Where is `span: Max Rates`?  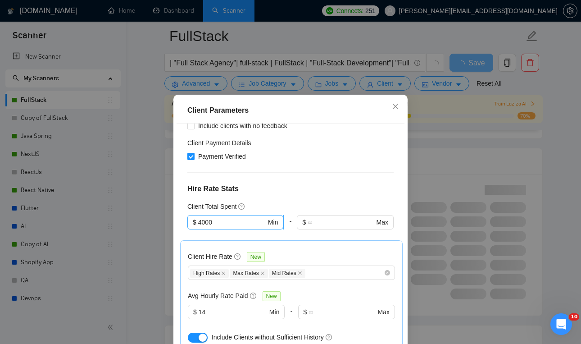 span: Max Rates is located at coordinates (249, 273).